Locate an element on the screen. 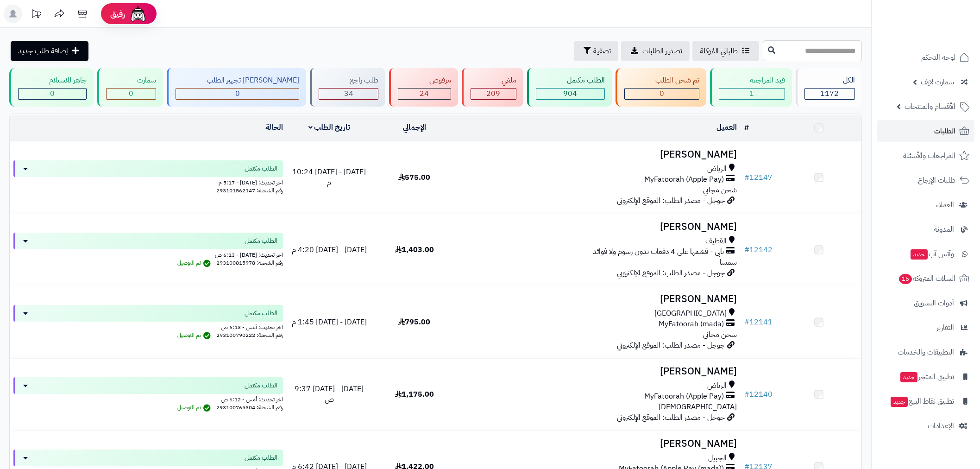 The image size is (980, 469). a: طلباتي المُوكلة is located at coordinates (726, 51).